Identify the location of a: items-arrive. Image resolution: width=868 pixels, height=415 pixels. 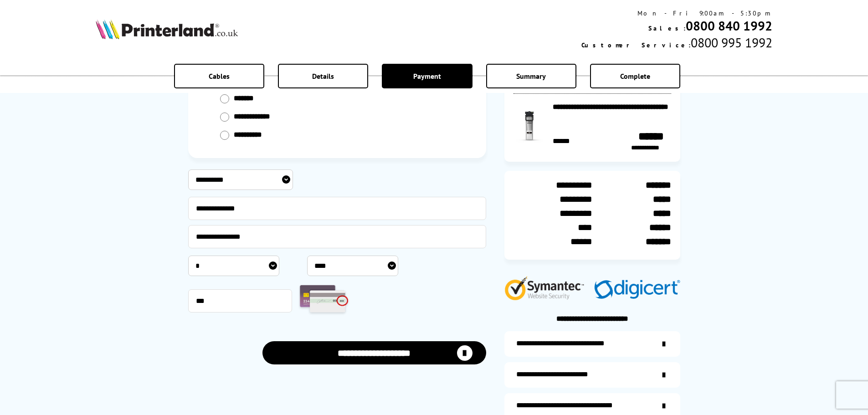
(593, 375).